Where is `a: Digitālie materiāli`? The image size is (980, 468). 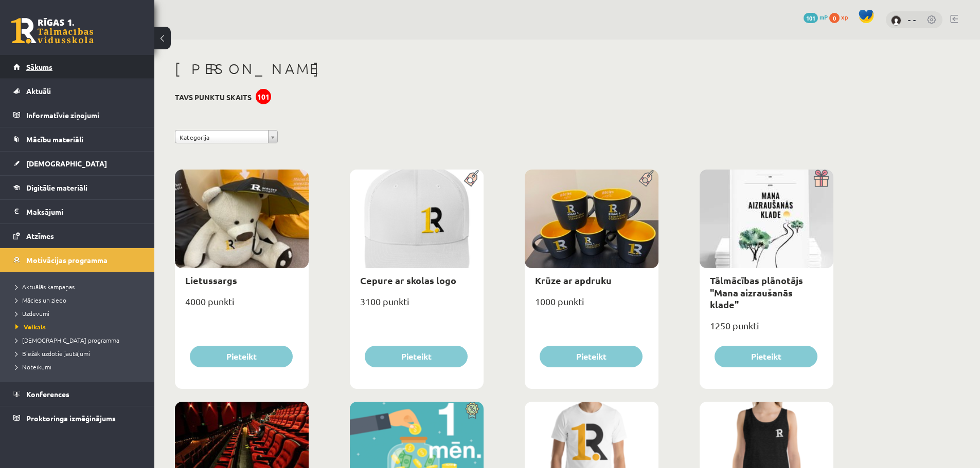 a: Digitālie materiāli is located at coordinates (77, 188).